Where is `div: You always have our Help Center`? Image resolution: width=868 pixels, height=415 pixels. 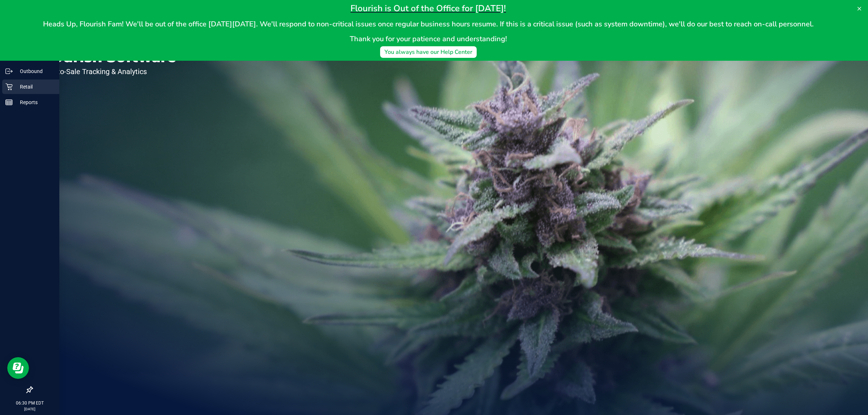
div: You always have our Help Center is located at coordinates (428, 52).